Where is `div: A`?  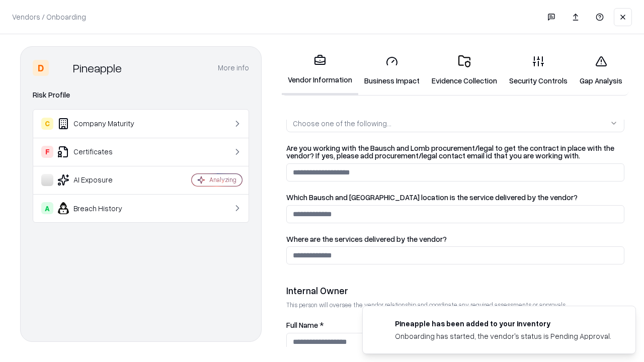 div: A is located at coordinates (47, 208).